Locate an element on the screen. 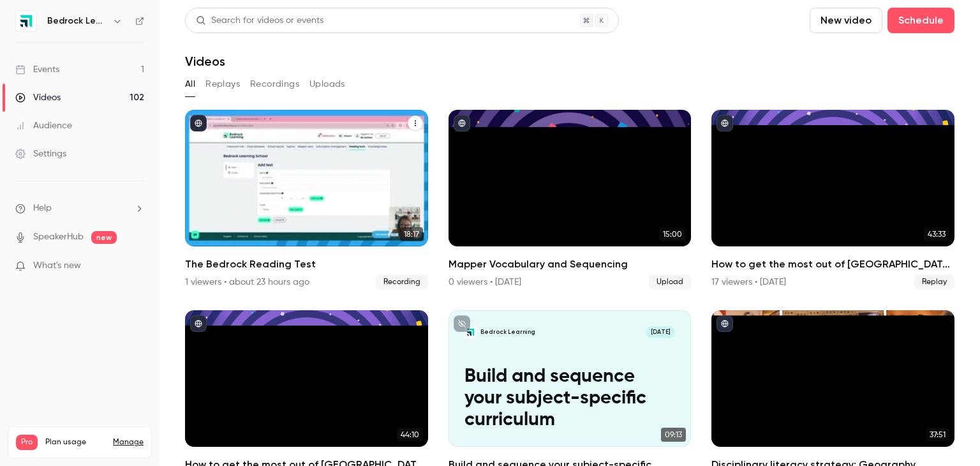  section: Videos is located at coordinates (570, 233).